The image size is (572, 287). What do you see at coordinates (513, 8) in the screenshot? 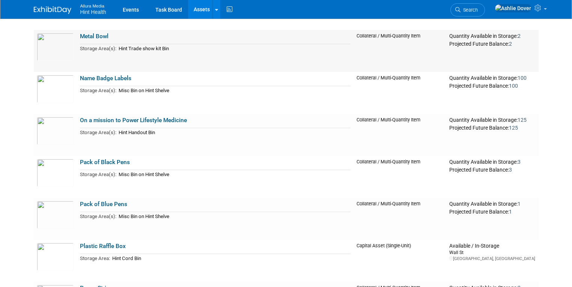
I see `img: Ashlie Dover` at bounding box center [513, 8].